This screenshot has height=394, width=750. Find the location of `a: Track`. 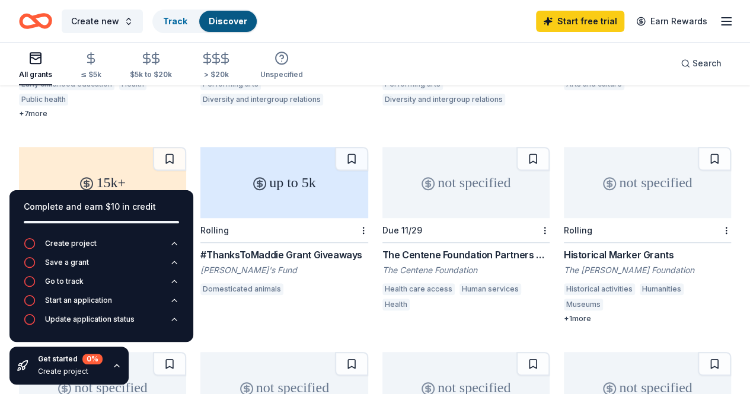

a: Track is located at coordinates (175, 21).